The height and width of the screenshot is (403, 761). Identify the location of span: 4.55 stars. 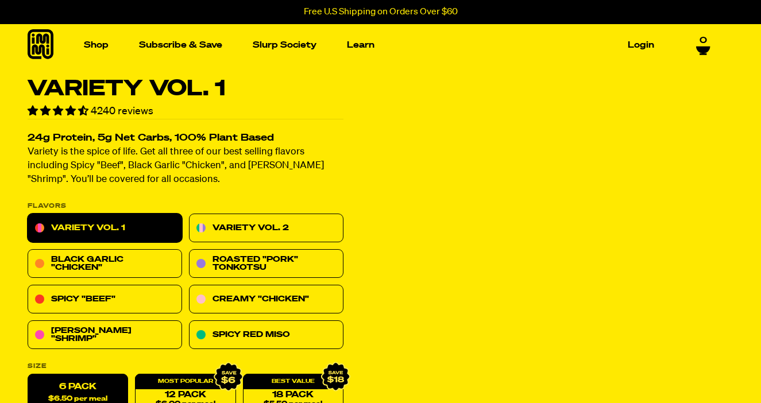
(59, 111).